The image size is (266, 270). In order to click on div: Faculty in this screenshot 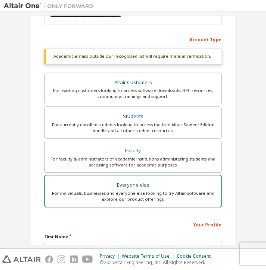, I will do `click(133, 151)`.